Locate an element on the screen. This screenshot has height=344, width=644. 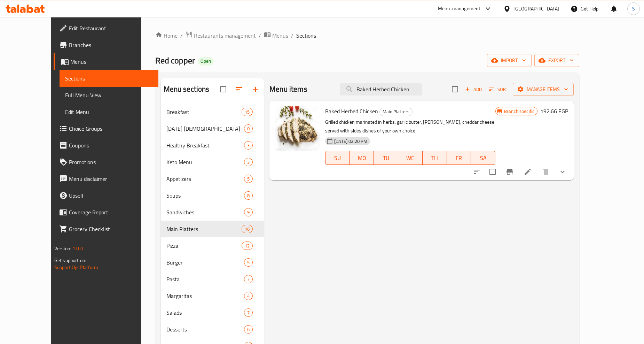
span: TU is located at coordinates (386, 158).